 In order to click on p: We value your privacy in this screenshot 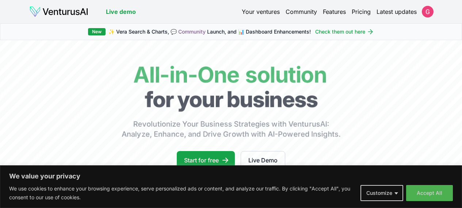, I will do `click(231, 176)`.